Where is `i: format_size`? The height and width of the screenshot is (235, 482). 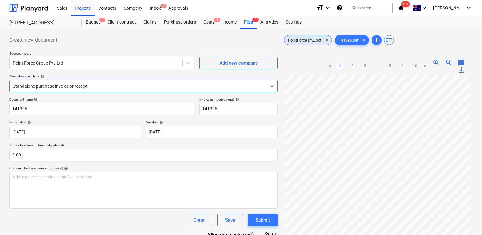
i: format_size is located at coordinates (320, 8).